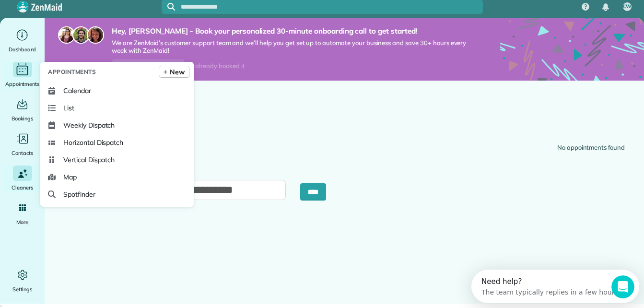 This screenshot has width=644, height=308. What do you see at coordinates (201, 161) in the screenshot?
I see `h4: Show Appointments` at bounding box center [201, 161].